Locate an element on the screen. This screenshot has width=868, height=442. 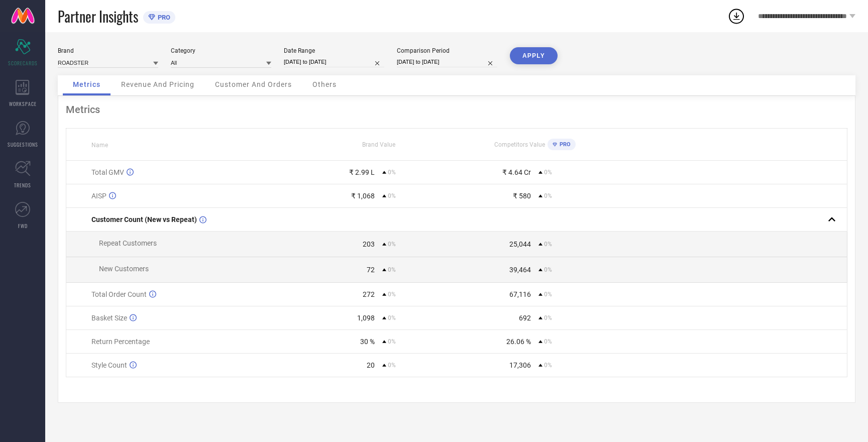
span: Repeat Customers is located at coordinates (128, 243).